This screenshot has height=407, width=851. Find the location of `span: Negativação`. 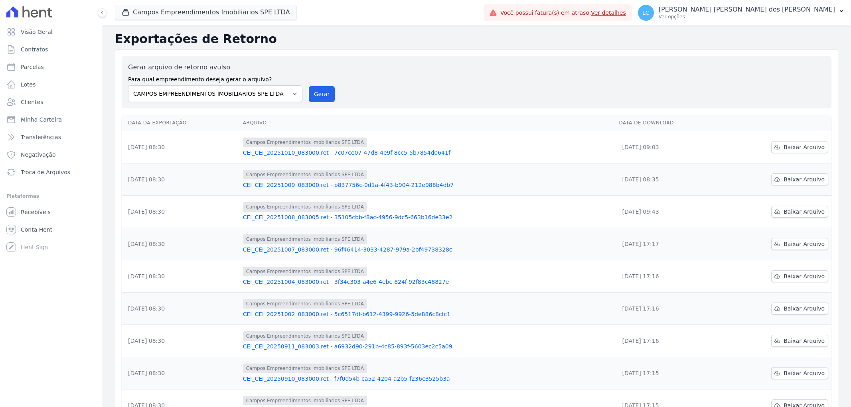

span: Negativação is located at coordinates (38, 155).